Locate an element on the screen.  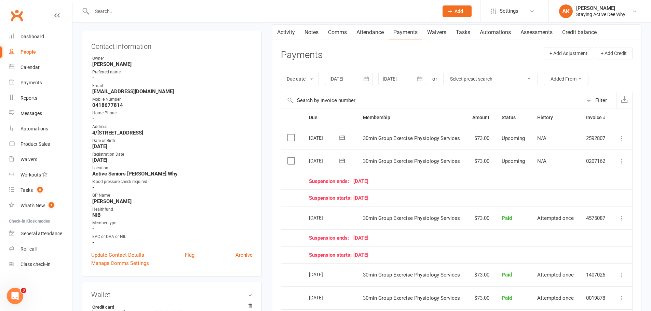
div: Filter is located at coordinates (601, 100).